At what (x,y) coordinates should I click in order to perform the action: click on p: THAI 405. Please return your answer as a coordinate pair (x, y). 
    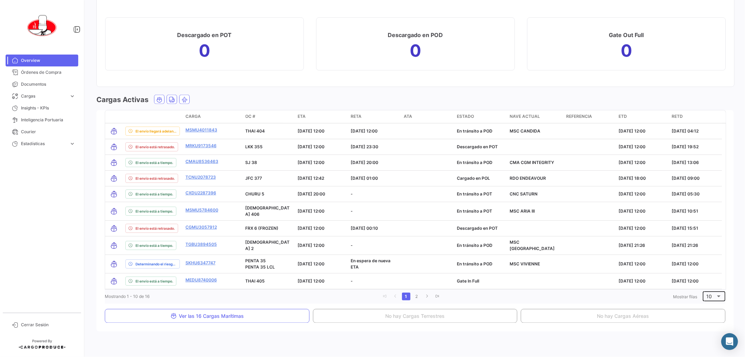
    Looking at the image, I should click on (269, 281).